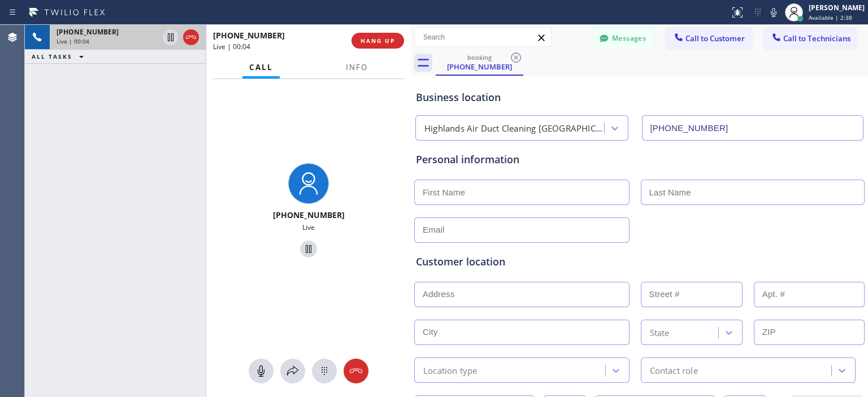 The width and height of the screenshot is (868, 397). Describe the element at coordinates (261, 67) in the screenshot. I see `span: Call` at that location.